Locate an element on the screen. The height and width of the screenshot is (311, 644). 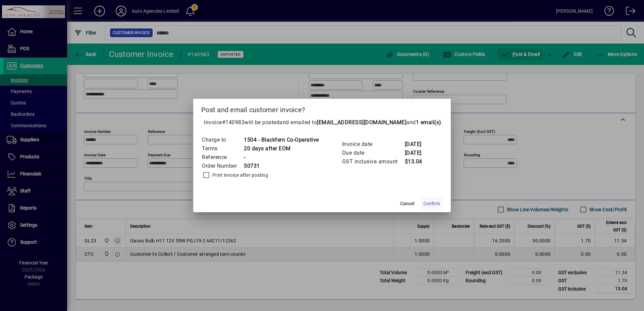
td: 1504 - Blackfern Co-Operative is located at coordinates (281, 140).